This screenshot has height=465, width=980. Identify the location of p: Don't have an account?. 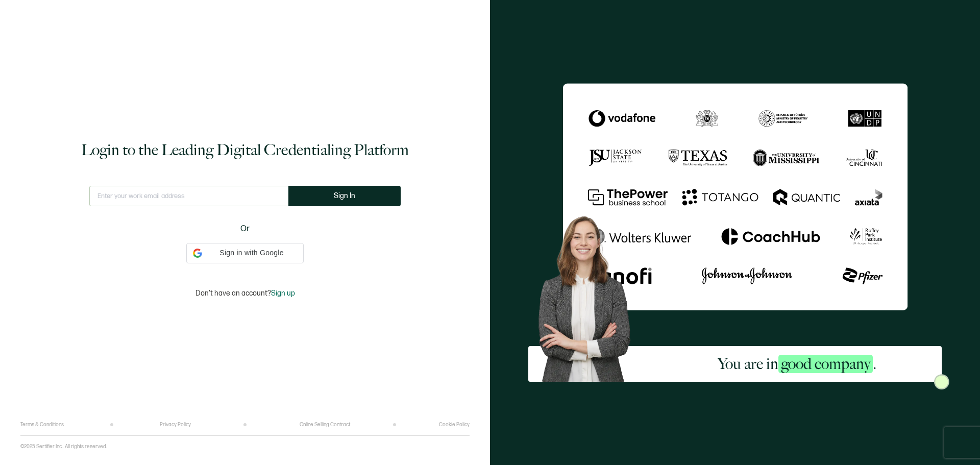
(245, 293).